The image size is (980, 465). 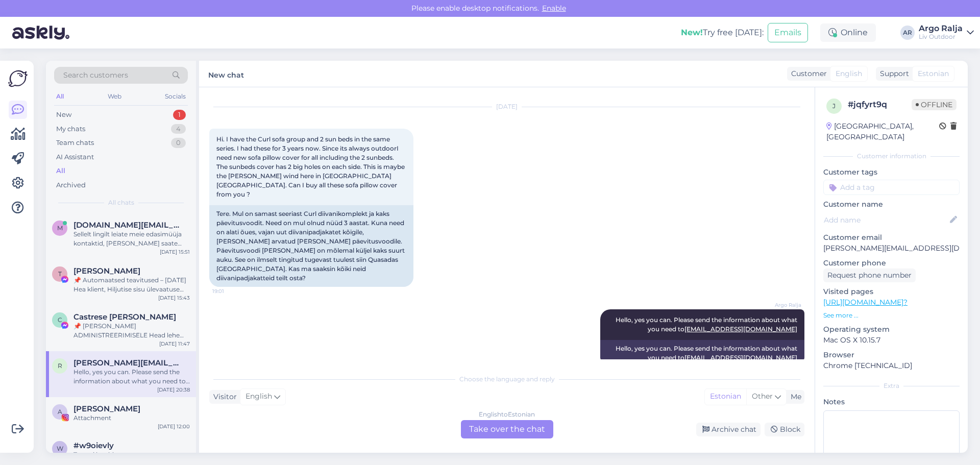 I want to click on span: A, so click(x=60, y=411).